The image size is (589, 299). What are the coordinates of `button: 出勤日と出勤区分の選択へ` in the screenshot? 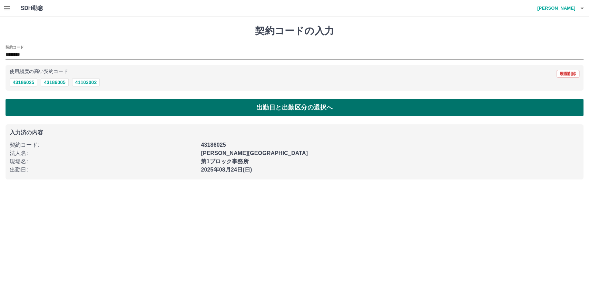 It's located at (294, 108).